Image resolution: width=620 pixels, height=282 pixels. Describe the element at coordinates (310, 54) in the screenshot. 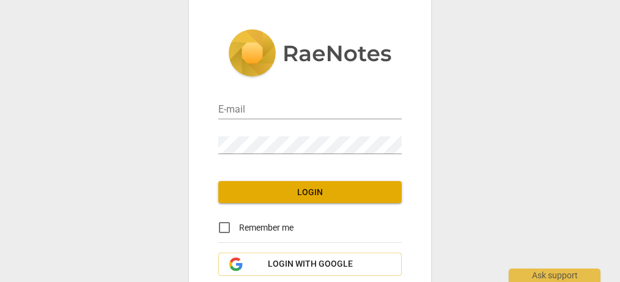

I see `img: 5ac2273c67554f335776073100b6d88f.svg` at that location.